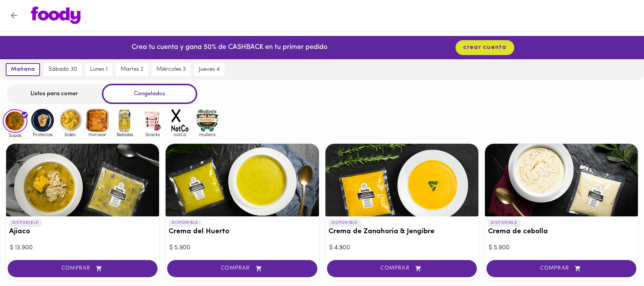  Describe the element at coordinates (99, 69) in the screenshot. I see `span: lunes 1` at that location.